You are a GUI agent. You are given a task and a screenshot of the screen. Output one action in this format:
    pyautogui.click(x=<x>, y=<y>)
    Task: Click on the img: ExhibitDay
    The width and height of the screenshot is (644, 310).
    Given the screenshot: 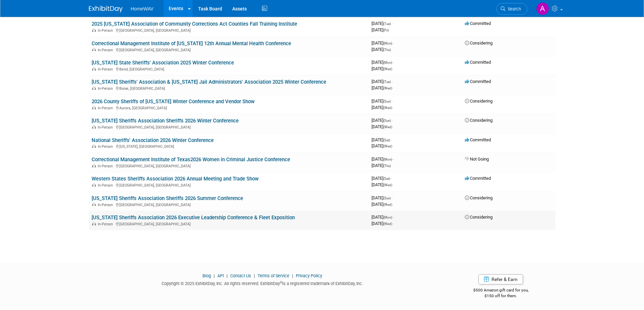 What is the action you would take?
    pyautogui.click(x=106, y=9)
    